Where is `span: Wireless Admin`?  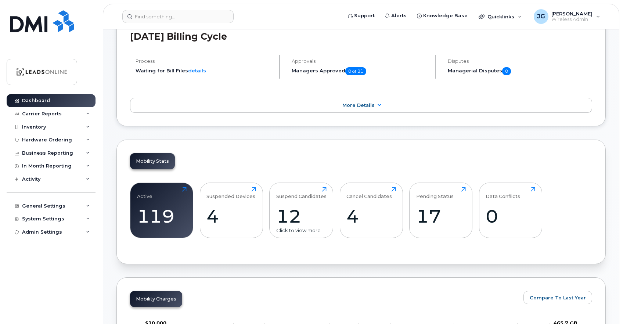 span: Wireless Admin is located at coordinates (572, 19).